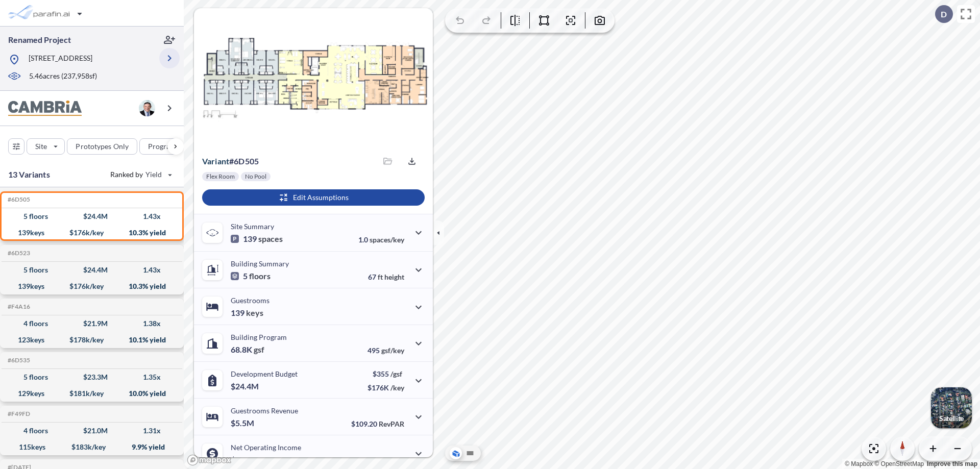 Image resolution: width=980 pixels, height=469 pixels. I want to click on p: $109.20, so click(378, 424).